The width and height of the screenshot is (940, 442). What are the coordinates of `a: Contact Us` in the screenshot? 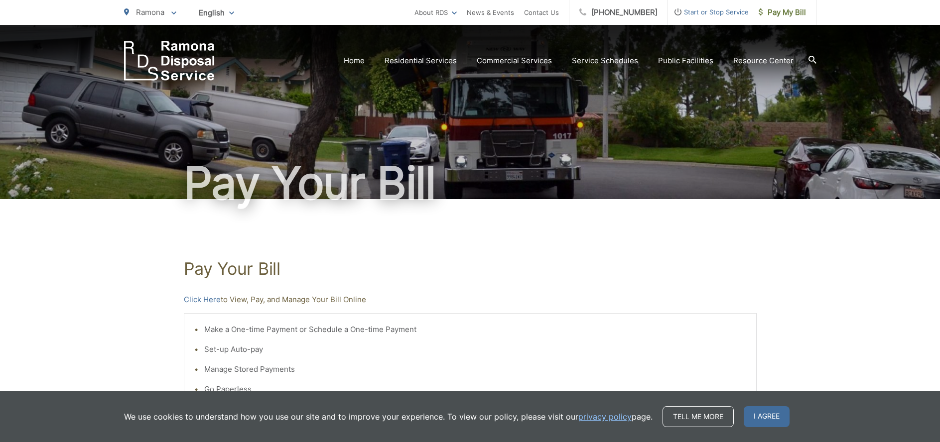 It's located at (541, 12).